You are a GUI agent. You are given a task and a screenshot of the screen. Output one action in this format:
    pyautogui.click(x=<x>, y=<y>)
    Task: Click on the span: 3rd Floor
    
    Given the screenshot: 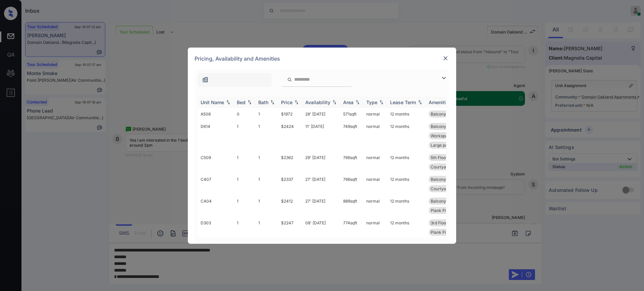 What is the action you would take?
    pyautogui.click(x=439, y=223)
    